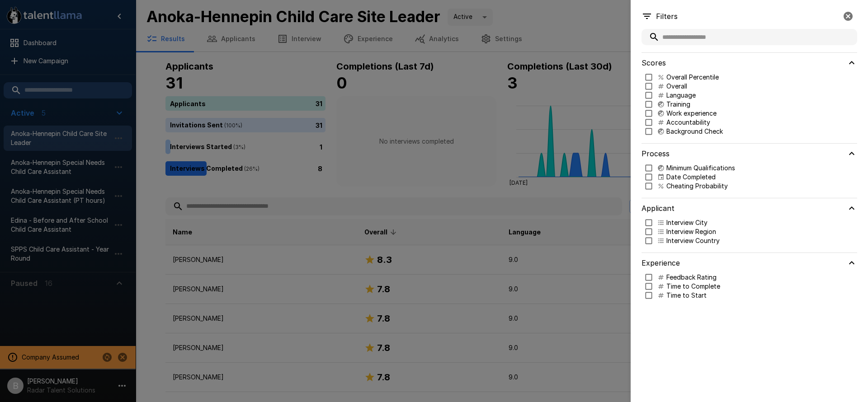  What do you see at coordinates (680, 95) in the screenshot?
I see `p: Language` at bounding box center [680, 95].